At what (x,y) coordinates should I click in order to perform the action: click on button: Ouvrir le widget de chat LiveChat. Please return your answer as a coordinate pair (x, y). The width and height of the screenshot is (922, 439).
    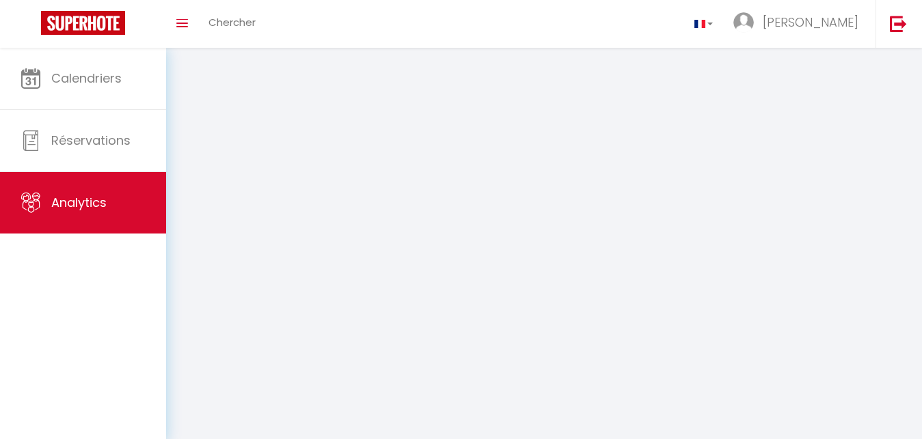
    Looking at the image, I should click on (31, 26).